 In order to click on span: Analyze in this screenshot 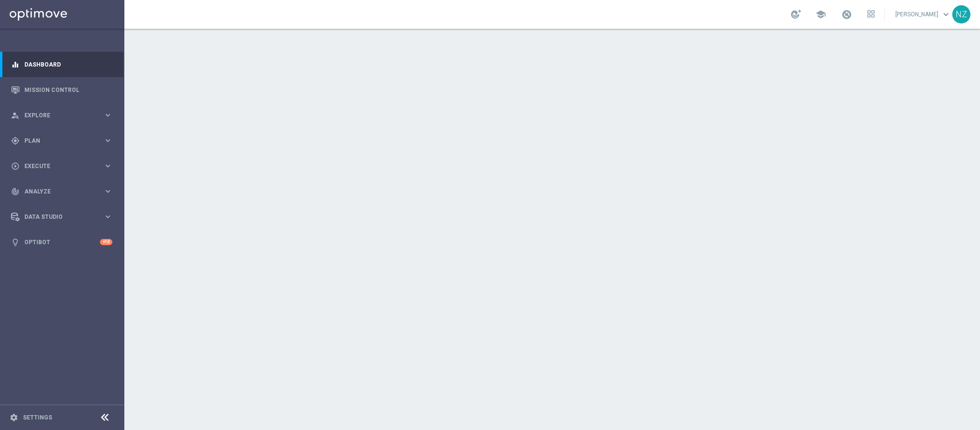, I will do `click(64, 191)`.